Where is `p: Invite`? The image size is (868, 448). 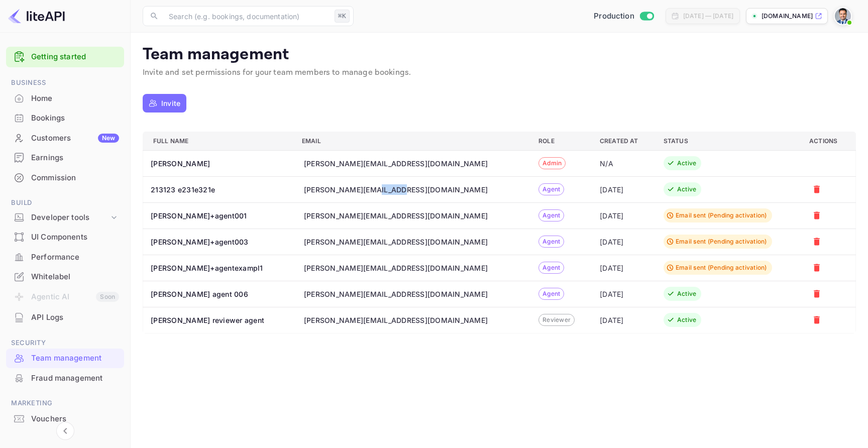
p: Invite is located at coordinates (171, 103).